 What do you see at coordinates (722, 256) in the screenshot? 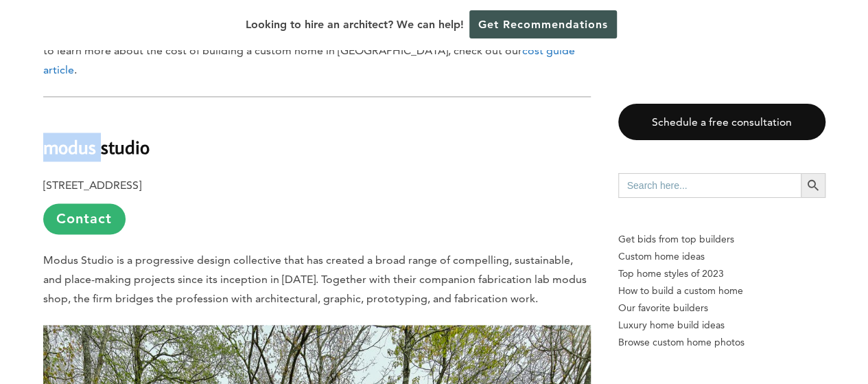
I see `p: Custom home ideas` at bounding box center [722, 256].